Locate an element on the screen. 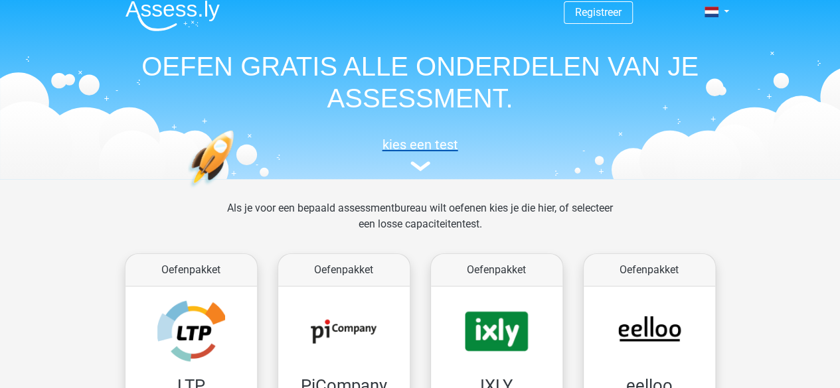  a: Registreer is located at coordinates (598, 12).